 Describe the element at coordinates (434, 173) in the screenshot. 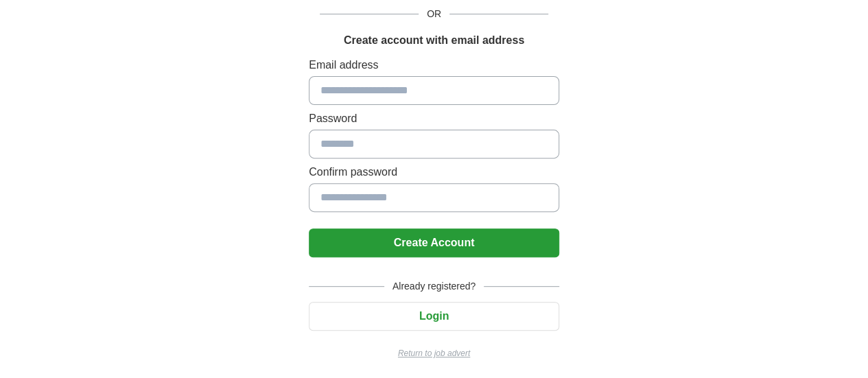

I see `label: Confirm password` at that location.